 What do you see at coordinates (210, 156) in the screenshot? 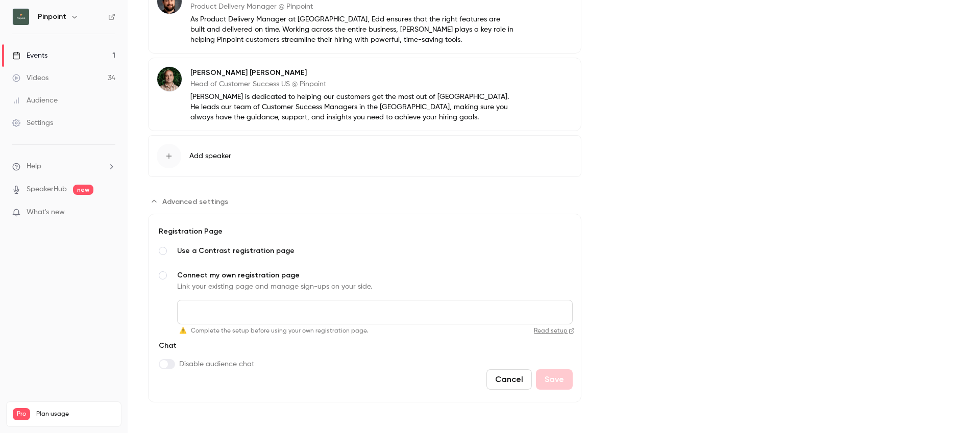
I see `span: Add speaker` at bounding box center [210, 156].